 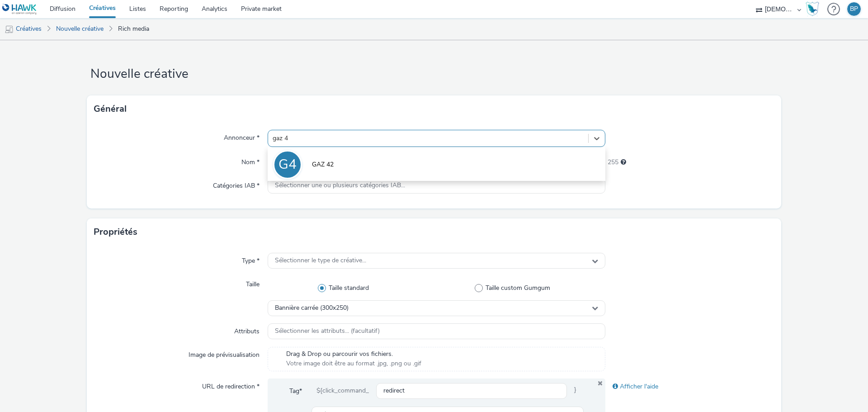 I want to click on span: Bannière carrée (300x250), so click(x=312, y=308).